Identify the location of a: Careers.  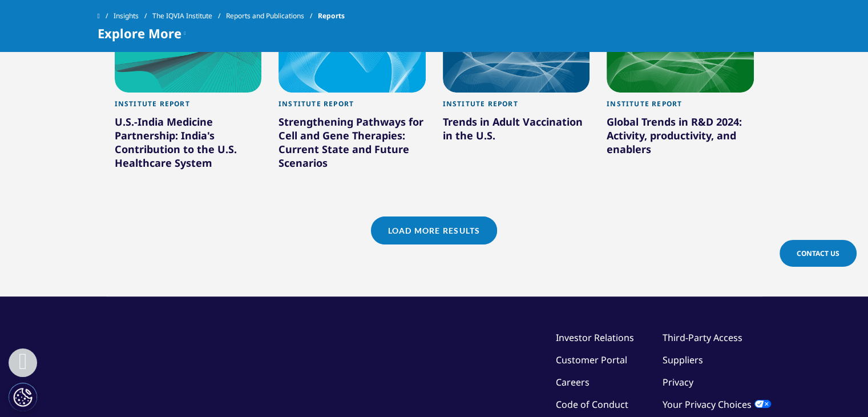
(572, 382).